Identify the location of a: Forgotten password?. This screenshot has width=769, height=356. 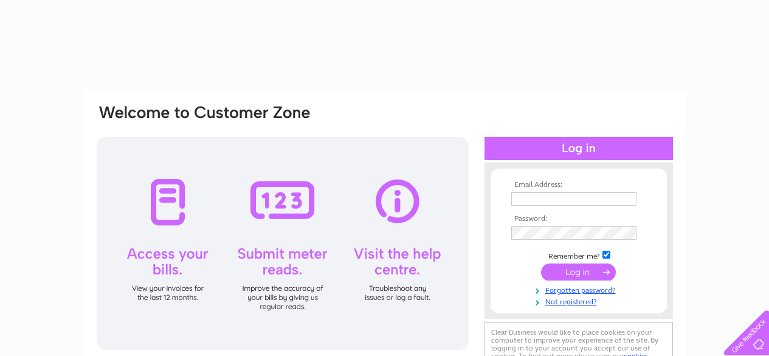
(580, 289).